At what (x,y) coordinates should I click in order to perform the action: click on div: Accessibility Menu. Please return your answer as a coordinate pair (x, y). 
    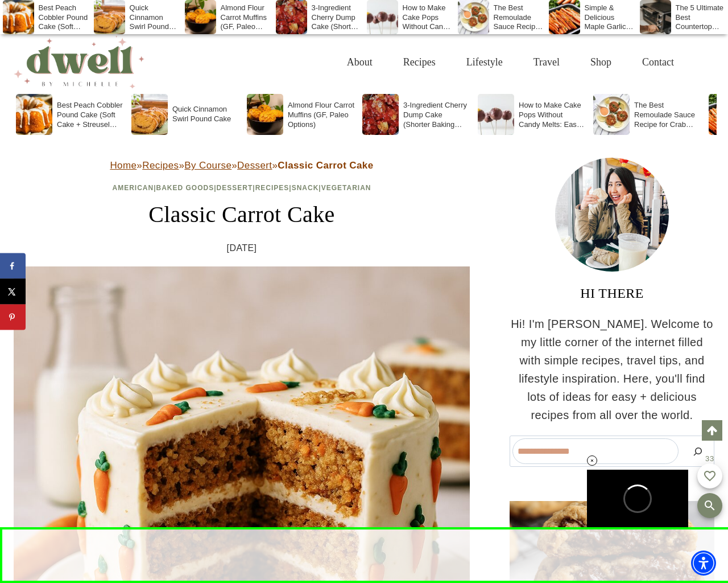
    Looking at the image, I should click on (704, 563).